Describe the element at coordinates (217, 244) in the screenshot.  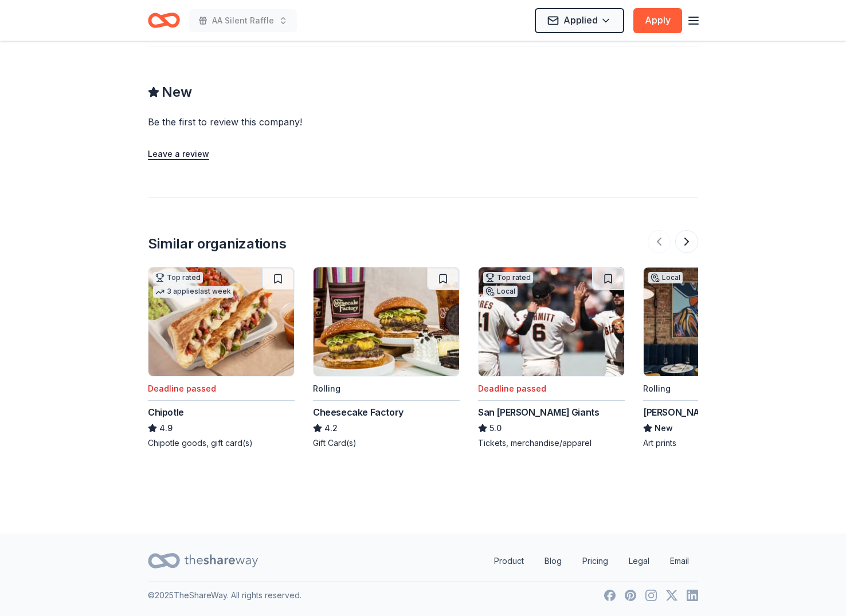
I see `div: Similar organizations` at that location.